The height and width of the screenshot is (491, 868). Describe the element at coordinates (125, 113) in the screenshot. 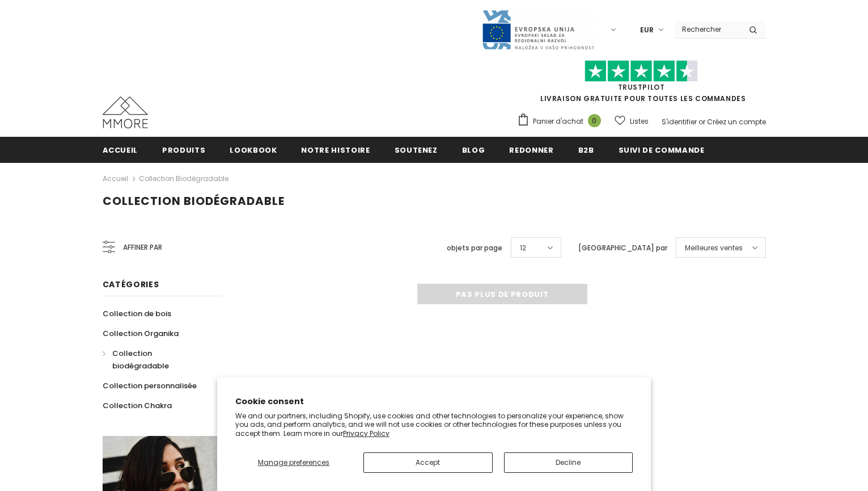

I see `img: Cas MMORE` at that location.